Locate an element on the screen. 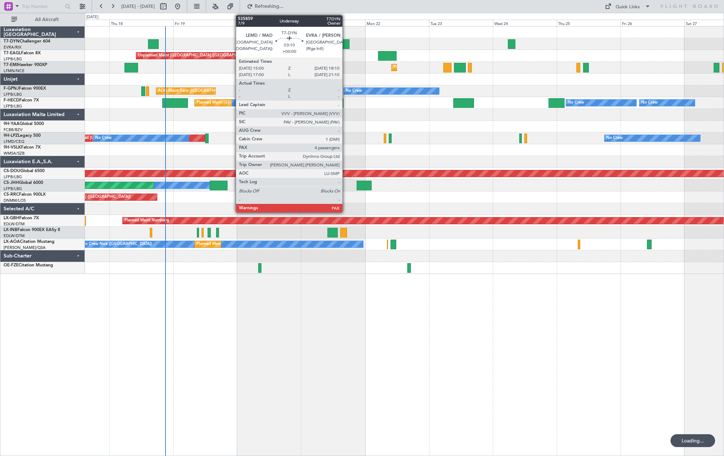 This screenshot has width=724, height=456. a: OE-FZECitation Mustang is located at coordinates (28, 265).